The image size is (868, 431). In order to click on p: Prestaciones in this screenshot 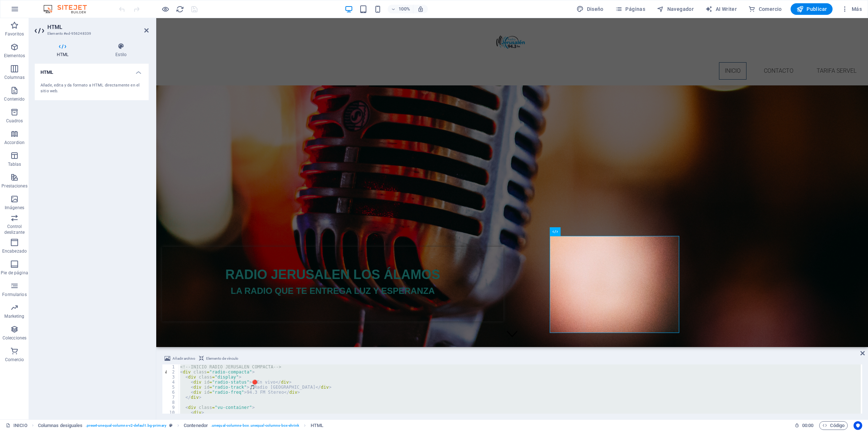, I will do `click(14, 186)`.